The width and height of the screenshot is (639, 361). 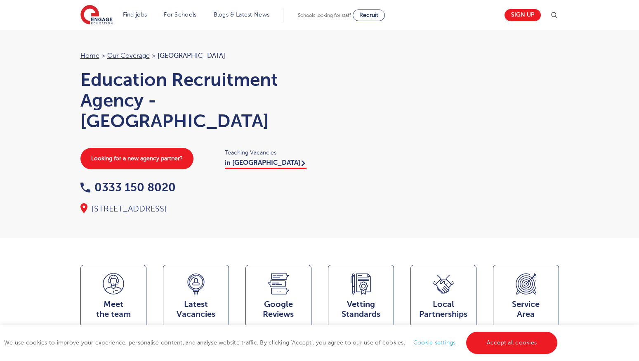 What do you see at coordinates (324, 15) in the screenshot?
I see `span: Schools looking for staff` at bounding box center [324, 15].